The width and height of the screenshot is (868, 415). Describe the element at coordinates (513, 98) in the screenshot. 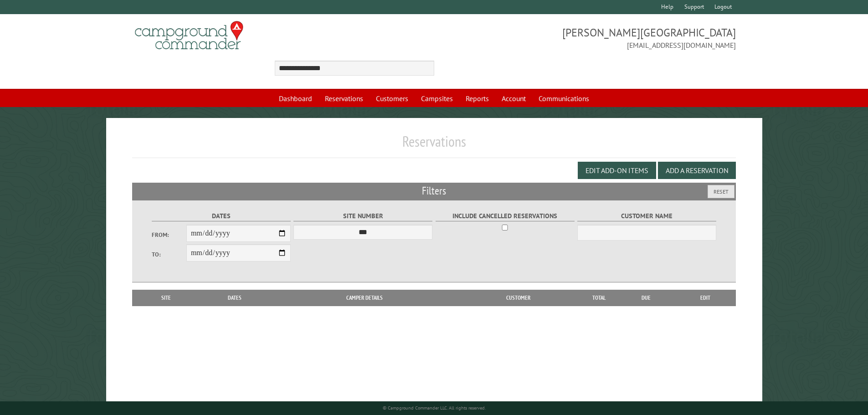

I see `a: Account` at that location.